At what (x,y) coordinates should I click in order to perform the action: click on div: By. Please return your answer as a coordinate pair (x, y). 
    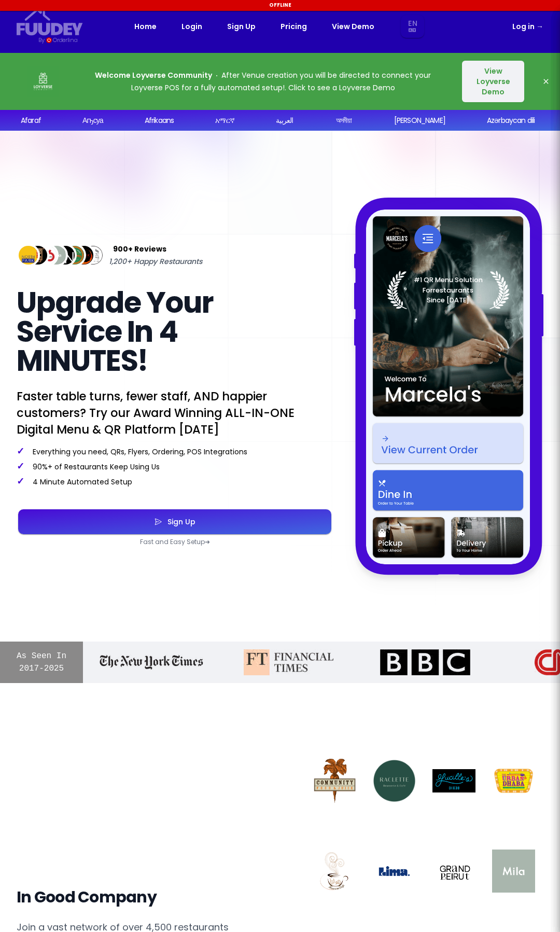
    Looking at the image, I should click on (41, 40).